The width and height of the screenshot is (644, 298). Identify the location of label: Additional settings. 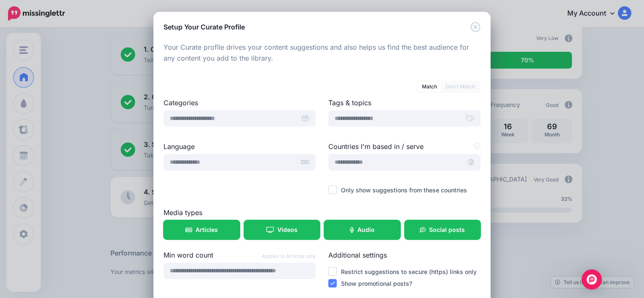
(404, 255).